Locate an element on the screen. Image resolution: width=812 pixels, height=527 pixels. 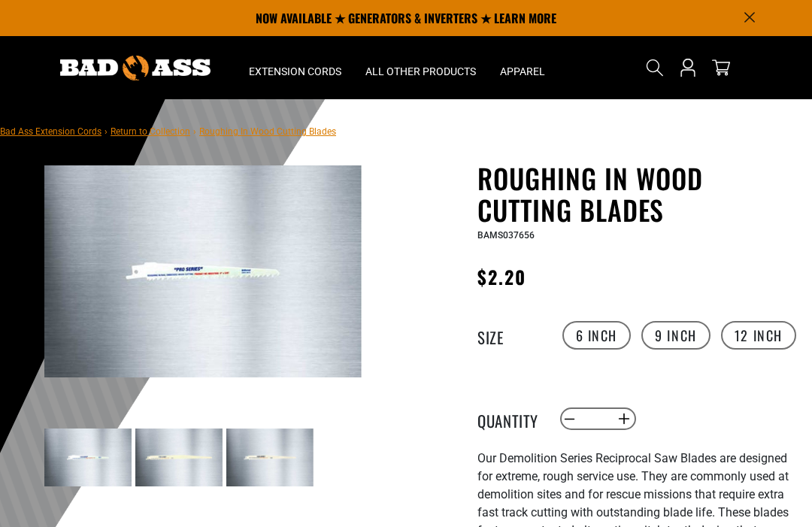
summary: Extension Cords is located at coordinates (295, 68).